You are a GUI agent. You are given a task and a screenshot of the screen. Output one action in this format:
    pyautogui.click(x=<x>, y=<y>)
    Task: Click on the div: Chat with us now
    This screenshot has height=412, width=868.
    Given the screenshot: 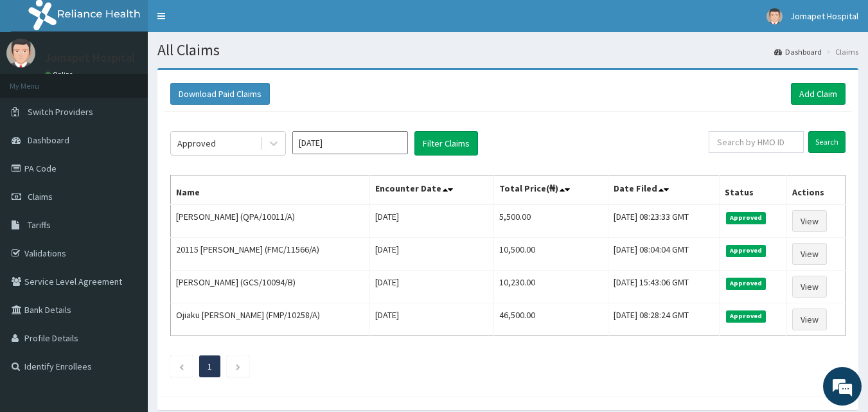 What is the action you would take?
    pyautogui.click(x=141, y=80)
    